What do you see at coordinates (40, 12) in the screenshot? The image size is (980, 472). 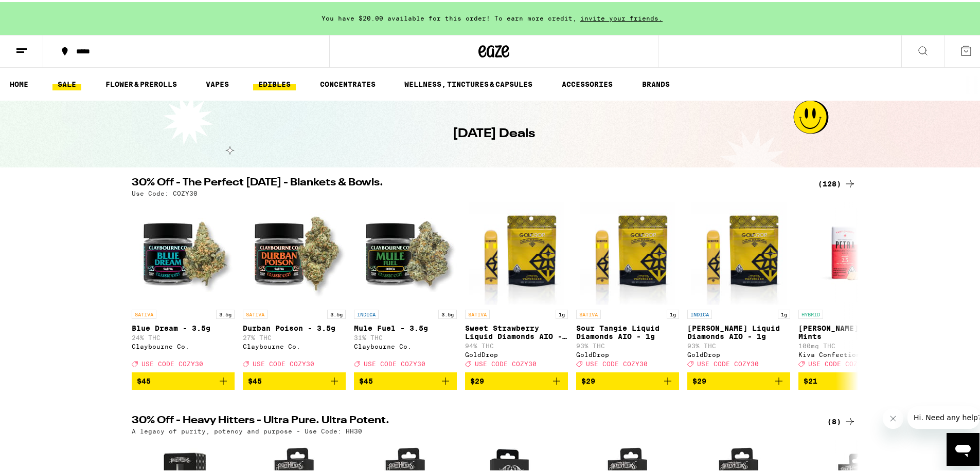 I see `span: Hi. Need any help?` at bounding box center [40, 12].